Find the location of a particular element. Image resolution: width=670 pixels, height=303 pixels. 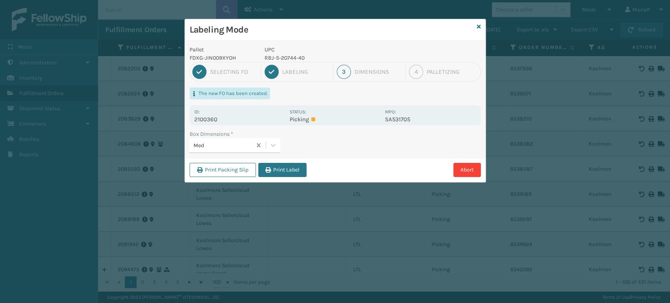

label: MPO: is located at coordinates (390, 112).